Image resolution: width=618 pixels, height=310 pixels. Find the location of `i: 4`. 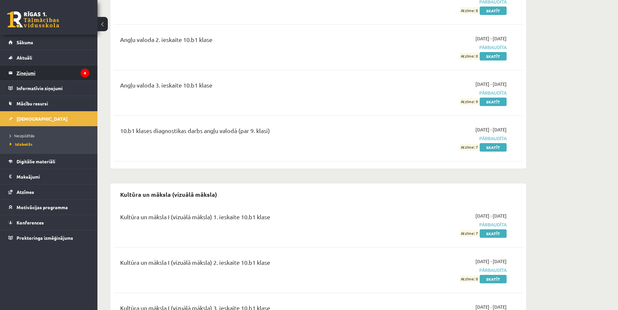

i: 4 is located at coordinates (85, 73).